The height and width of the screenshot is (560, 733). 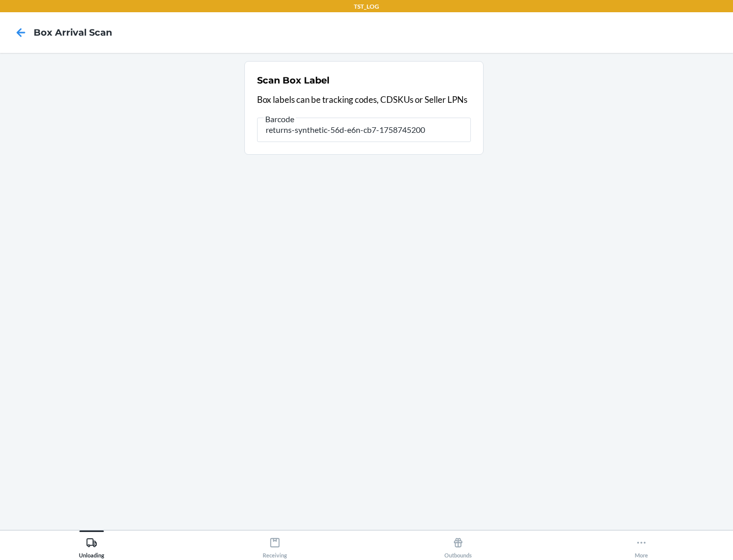 I want to click on button: More, so click(x=641, y=544).